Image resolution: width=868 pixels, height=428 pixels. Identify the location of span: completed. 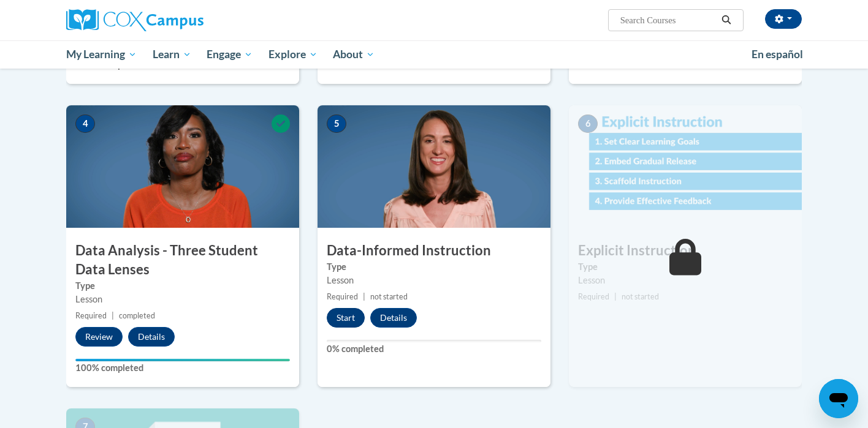
(137, 315).